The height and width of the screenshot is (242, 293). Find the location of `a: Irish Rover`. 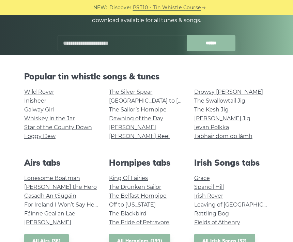

a: Irish Rover is located at coordinates (209, 196).